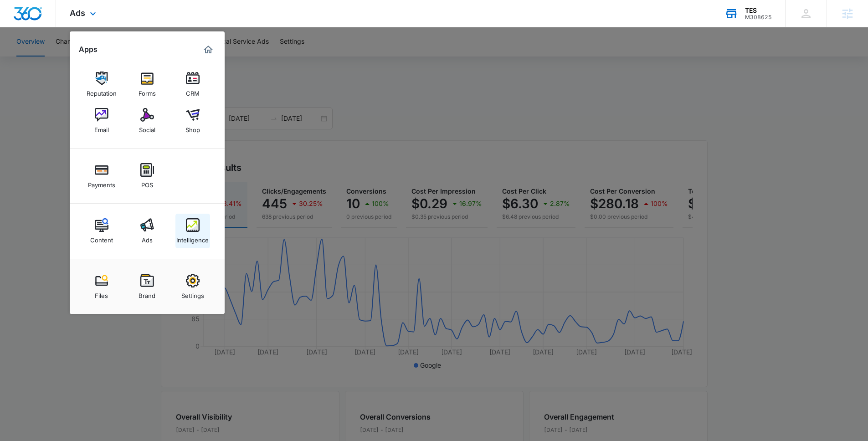  Describe the element at coordinates (758, 17) in the screenshot. I see `div: account id` at that location.